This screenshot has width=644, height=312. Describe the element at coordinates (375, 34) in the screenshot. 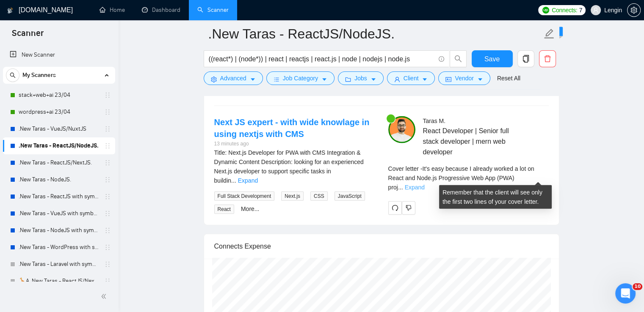

I see `input: Scanner name...` at that location.